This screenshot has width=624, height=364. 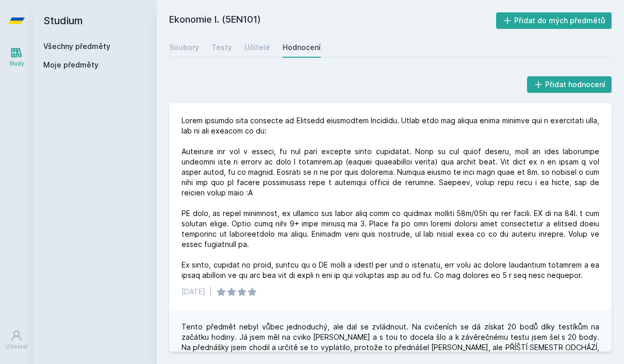 What do you see at coordinates (258, 47) in the screenshot?
I see `a: Učitelé` at bounding box center [258, 47].